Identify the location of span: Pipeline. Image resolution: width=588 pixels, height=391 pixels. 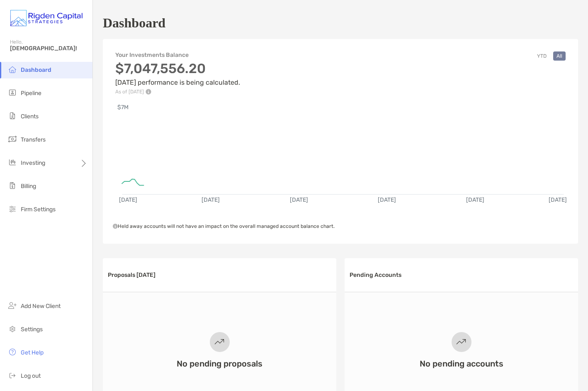
(31, 93).